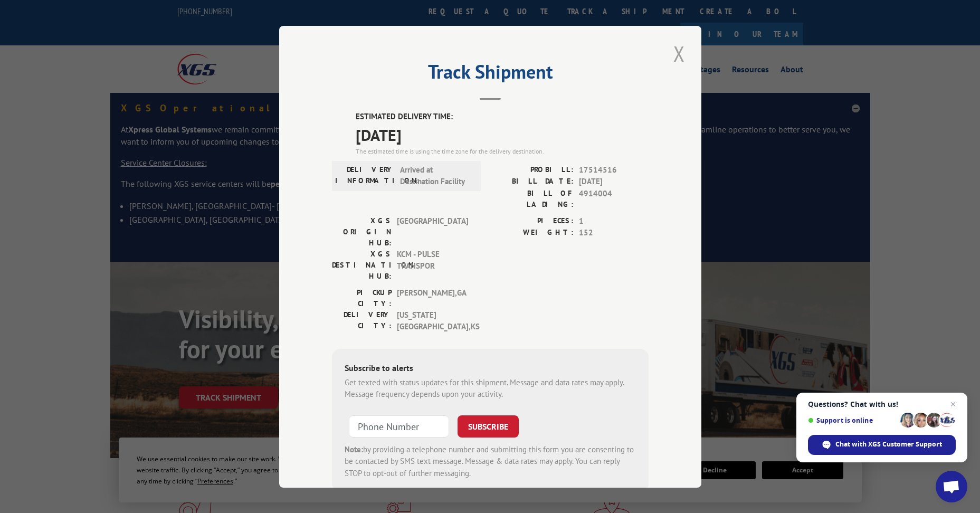 The height and width of the screenshot is (513, 980). What do you see at coordinates (614, 232) in the screenshot?
I see `span: 152` at bounding box center [614, 232].